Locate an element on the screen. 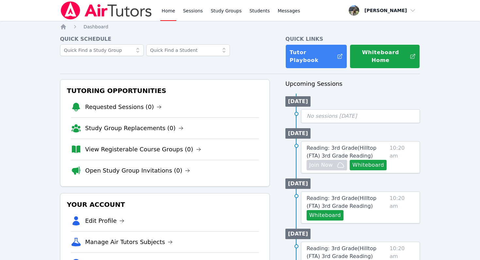  a: Dashboard is located at coordinates (96, 27).